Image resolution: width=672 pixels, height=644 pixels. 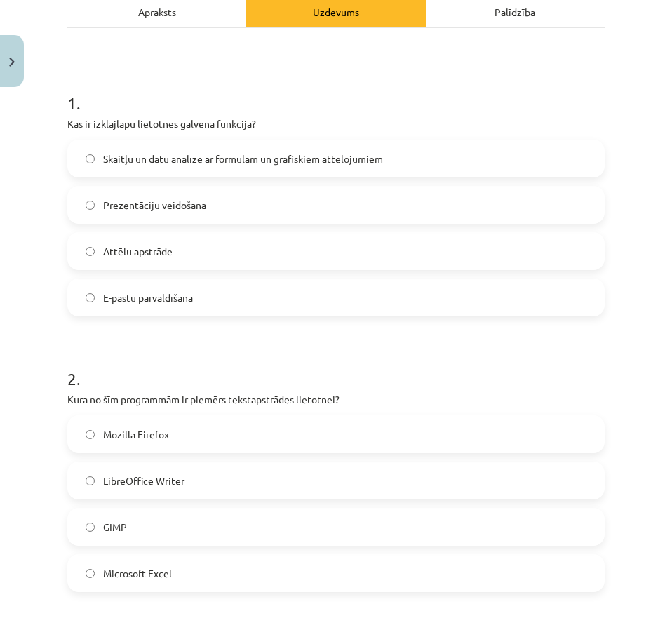 I want to click on input: LibreOffice Writer, so click(x=90, y=481).